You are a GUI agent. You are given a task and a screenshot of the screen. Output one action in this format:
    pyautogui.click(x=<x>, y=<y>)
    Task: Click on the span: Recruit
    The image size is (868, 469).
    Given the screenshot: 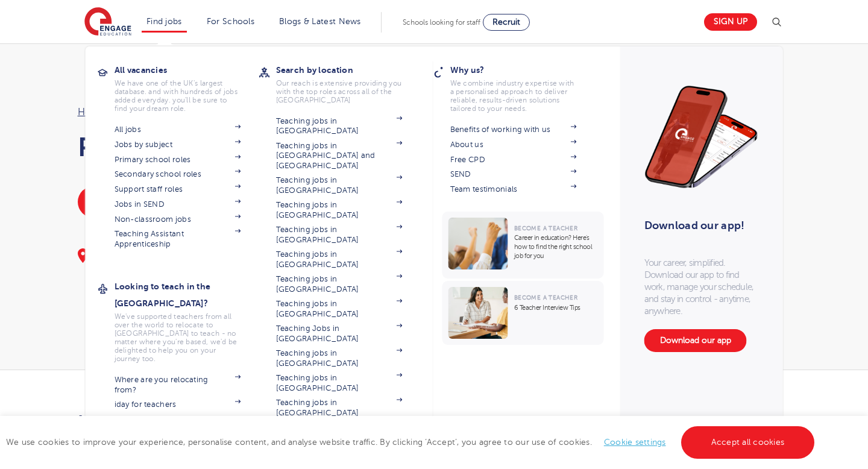 What is the action you would take?
    pyautogui.click(x=507, y=22)
    